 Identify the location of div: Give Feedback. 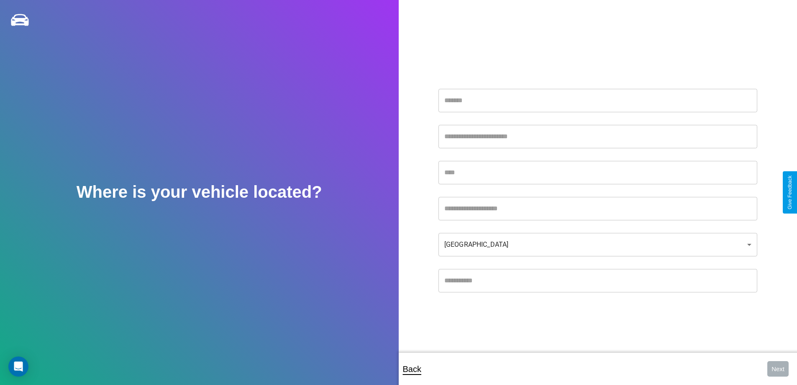
(790, 192).